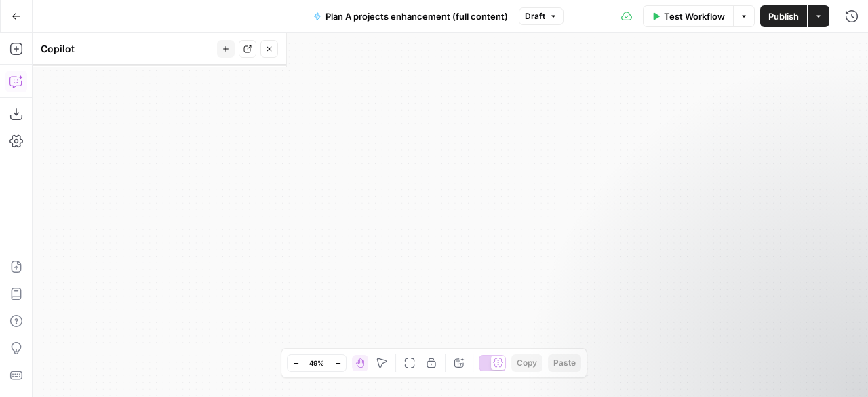 This screenshot has width=868, height=397. Describe the element at coordinates (695, 16) in the screenshot. I see `span: Test Workflow` at that location.